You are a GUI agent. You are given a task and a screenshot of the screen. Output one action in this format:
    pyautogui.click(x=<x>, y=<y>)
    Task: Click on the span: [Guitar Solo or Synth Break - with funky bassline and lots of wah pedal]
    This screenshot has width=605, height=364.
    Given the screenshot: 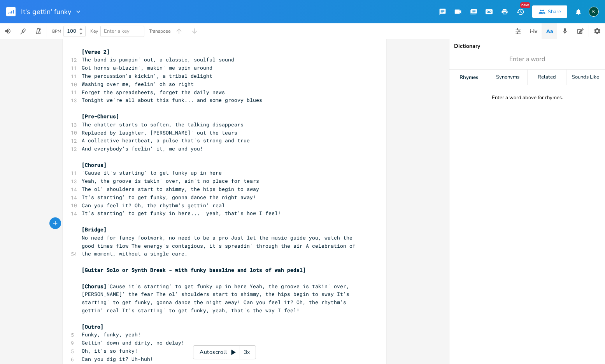 What is the action you would take?
    pyautogui.click(x=194, y=270)
    